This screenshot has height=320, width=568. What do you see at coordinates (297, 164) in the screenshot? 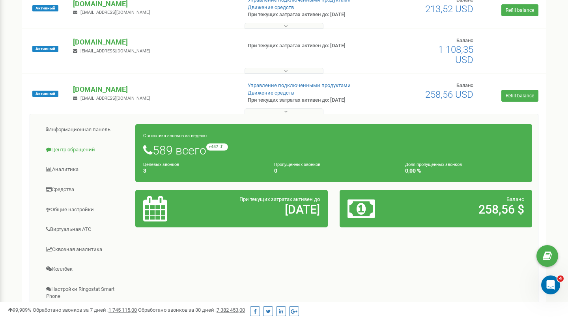
I see `small: Пропущенных звонков` at bounding box center [297, 164].